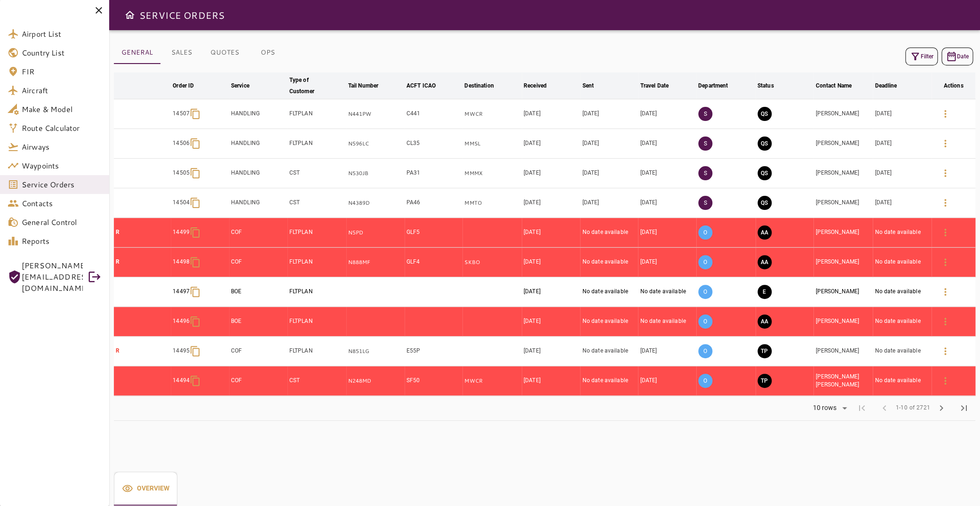 The width and height of the screenshot is (980, 506). Describe the element at coordinates (62, 109) in the screenshot. I see `span: Make & Model` at that location.